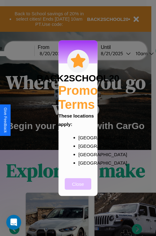 This screenshot has height=236, width=156. What do you see at coordinates (78, 97) in the screenshot?
I see `h2: Promo Terms` at bounding box center [78, 97].